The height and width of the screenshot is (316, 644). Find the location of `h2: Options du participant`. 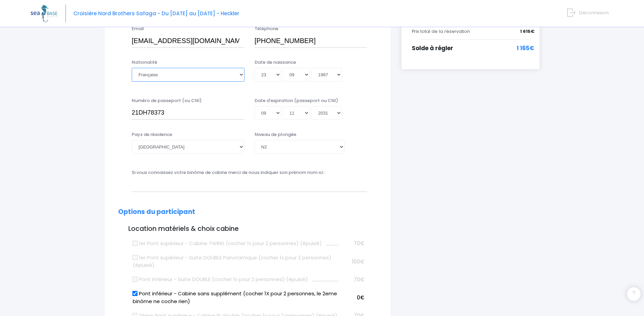

h2: Options du participant is located at coordinates (248, 212).